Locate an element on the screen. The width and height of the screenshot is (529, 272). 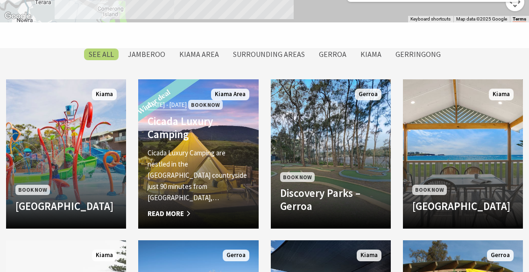
label: SEE All is located at coordinates (101, 54).